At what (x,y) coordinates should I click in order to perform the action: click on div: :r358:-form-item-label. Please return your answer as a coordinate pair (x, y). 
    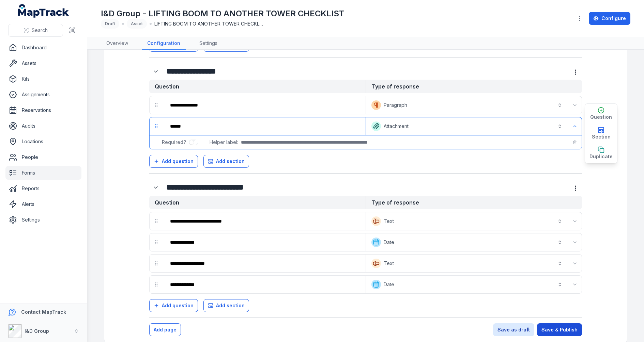
    Looking at the image, I should click on (156, 188).